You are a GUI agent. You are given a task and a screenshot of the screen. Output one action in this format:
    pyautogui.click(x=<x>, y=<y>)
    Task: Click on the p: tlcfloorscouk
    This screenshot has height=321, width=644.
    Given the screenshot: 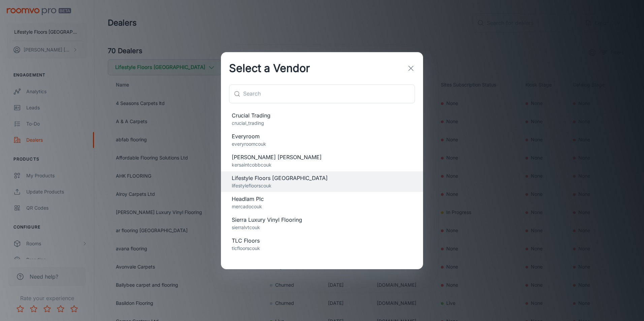 What is the action you would take?
    pyautogui.click(x=322, y=249)
    